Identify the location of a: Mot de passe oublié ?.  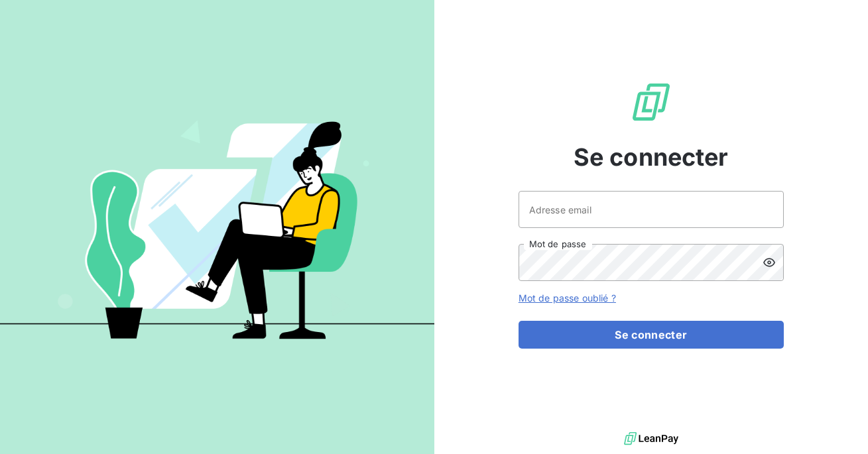
(567, 297).